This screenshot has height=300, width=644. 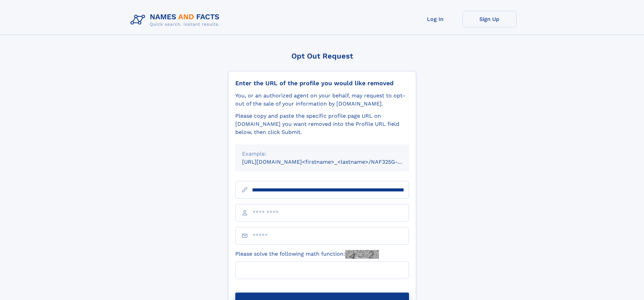 I want to click on a: Log In, so click(x=435, y=19).